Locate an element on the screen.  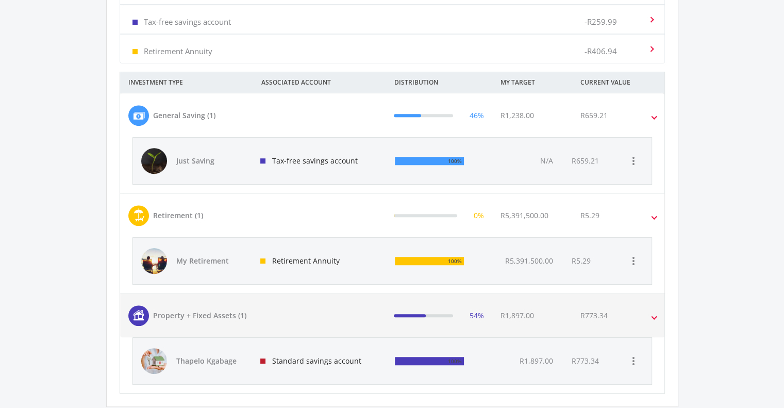
p: Tax-free savings account is located at coordinates (187, 22).